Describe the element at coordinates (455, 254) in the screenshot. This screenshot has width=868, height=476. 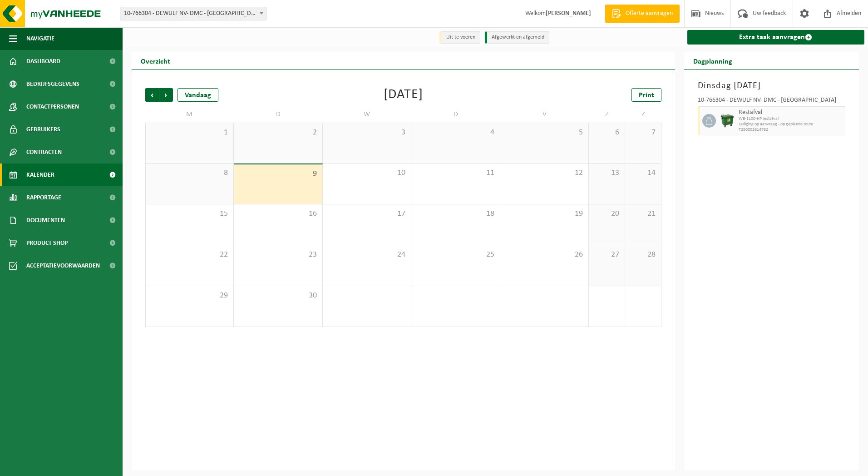
I see `span: 25` at that location.